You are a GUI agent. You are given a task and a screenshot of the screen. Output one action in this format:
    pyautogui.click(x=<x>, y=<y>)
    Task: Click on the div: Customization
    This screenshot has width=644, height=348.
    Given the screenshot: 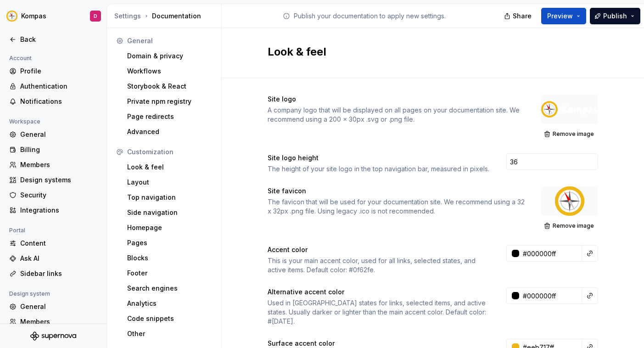 What is the action you would take?
    pyautogui.click(x=169, y=152)
    